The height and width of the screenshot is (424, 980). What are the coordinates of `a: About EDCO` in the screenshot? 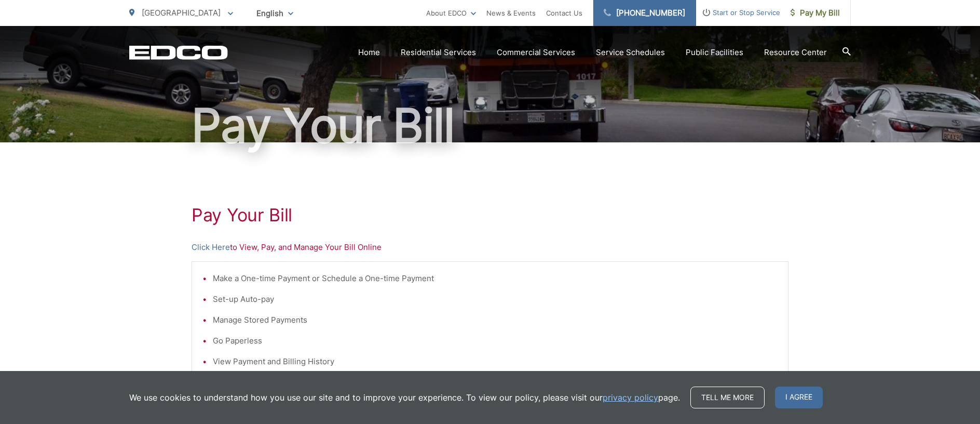 It's located at (451, 13).